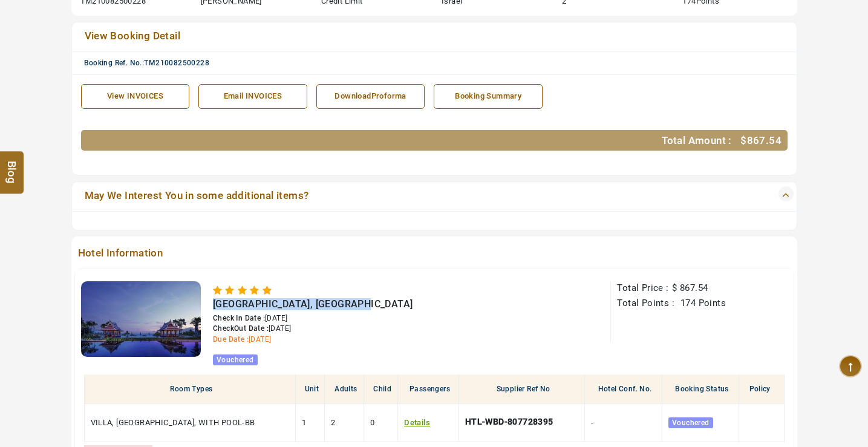 Image resolution: width=868 pixels, height=447 pixels. I want to click on div: View INVOICES, so click(135, 96).